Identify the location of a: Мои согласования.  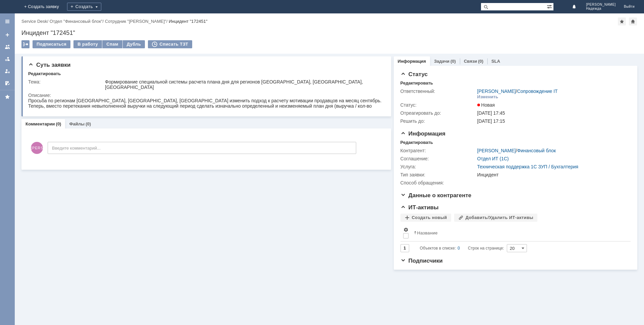
(7, 83).